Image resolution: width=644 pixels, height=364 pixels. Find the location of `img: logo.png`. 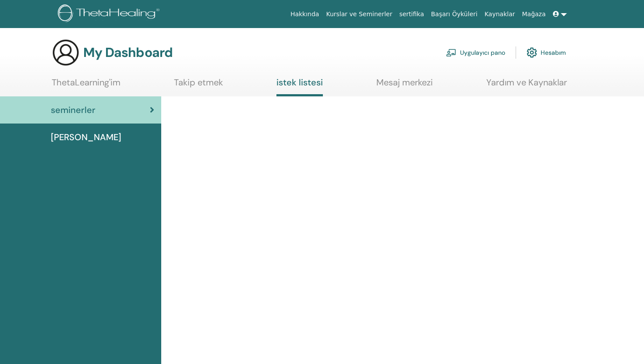

img: logo.png is located at coordinates (110, 14).